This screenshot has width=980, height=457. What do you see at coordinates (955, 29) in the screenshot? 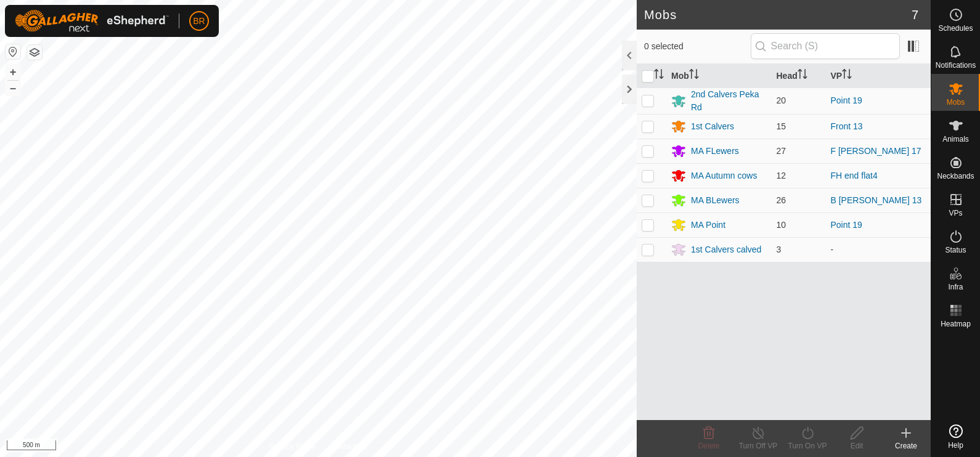
I see `span: Schedules` at bounding box center [955, 29].